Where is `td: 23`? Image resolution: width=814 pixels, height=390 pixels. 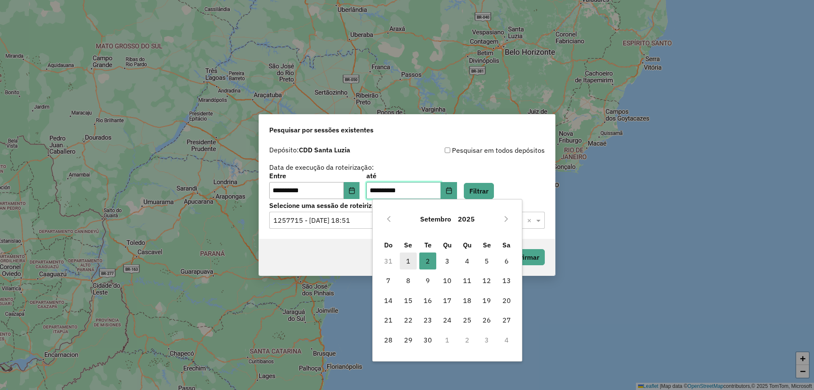
td: 23 is located at coordinates (428, 320).